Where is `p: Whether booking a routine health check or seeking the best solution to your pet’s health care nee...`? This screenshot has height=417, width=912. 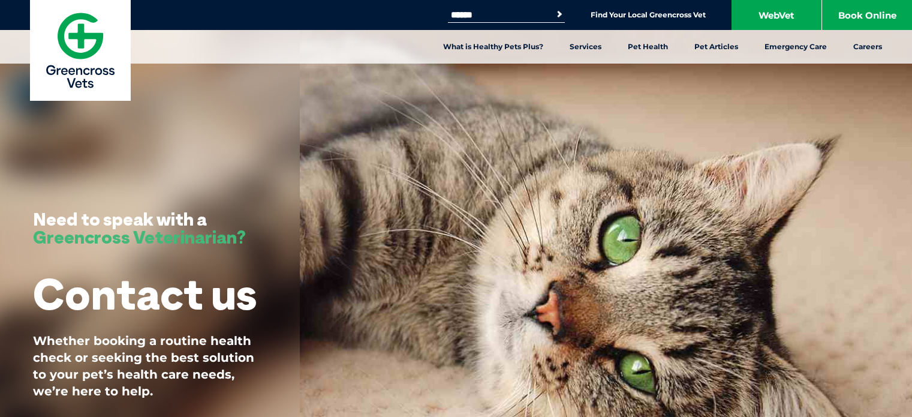
p: Whether booking a routine health check or seeking the best solution to your pet’s health care nee... is located at coordinates (150, 366).